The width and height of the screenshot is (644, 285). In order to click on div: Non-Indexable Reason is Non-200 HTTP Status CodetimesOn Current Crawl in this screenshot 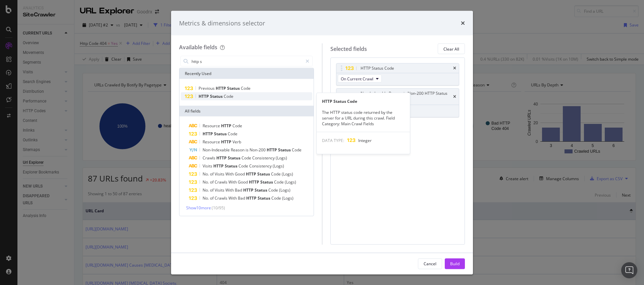, I will do `click(398, 103)`.